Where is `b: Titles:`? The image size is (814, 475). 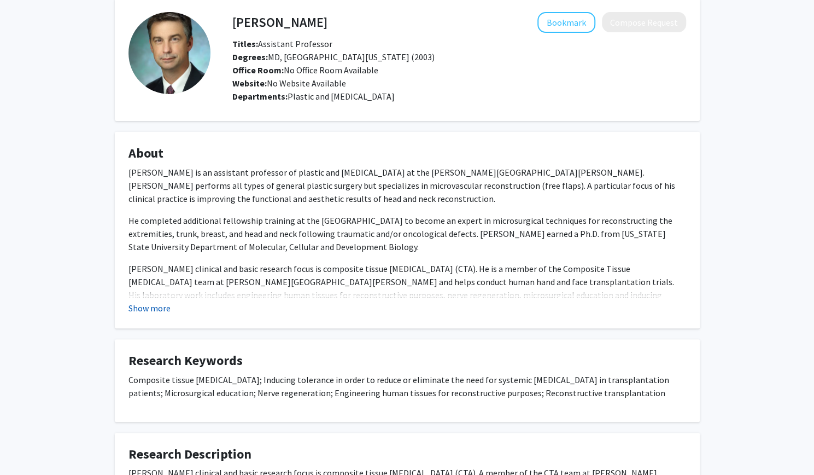 b: Titles: is located at coordinates (245, 44).